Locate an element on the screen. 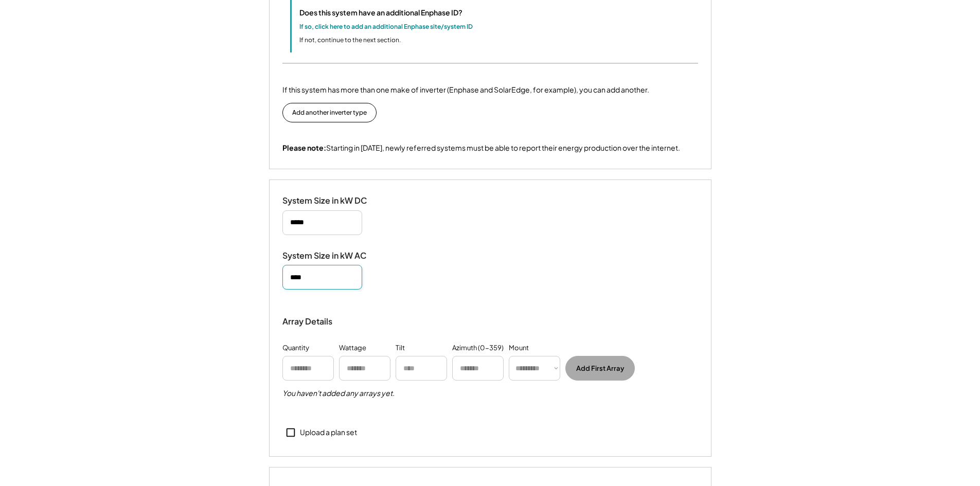 This screenshot has width=980, height=486. button: Add another inverter type is located at coordinates (329, 112).